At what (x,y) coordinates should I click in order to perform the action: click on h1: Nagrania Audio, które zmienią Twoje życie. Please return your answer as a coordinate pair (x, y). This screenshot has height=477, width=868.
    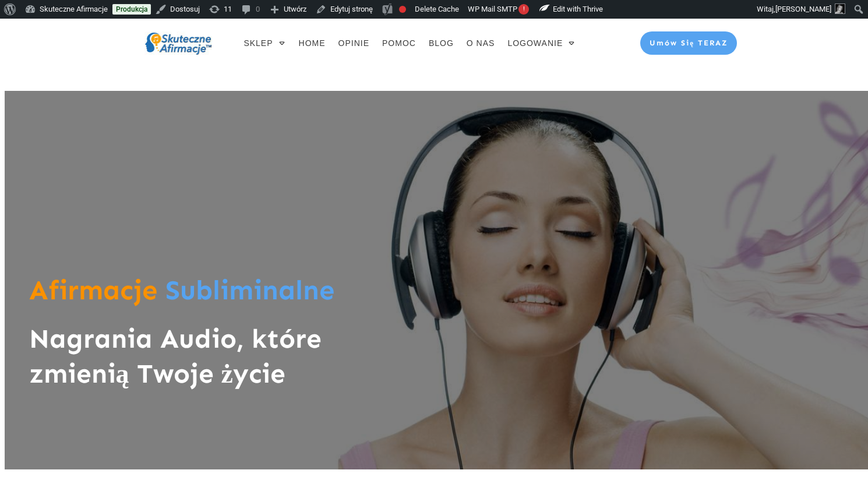
    Looking at the image, I should click on (204, 362).